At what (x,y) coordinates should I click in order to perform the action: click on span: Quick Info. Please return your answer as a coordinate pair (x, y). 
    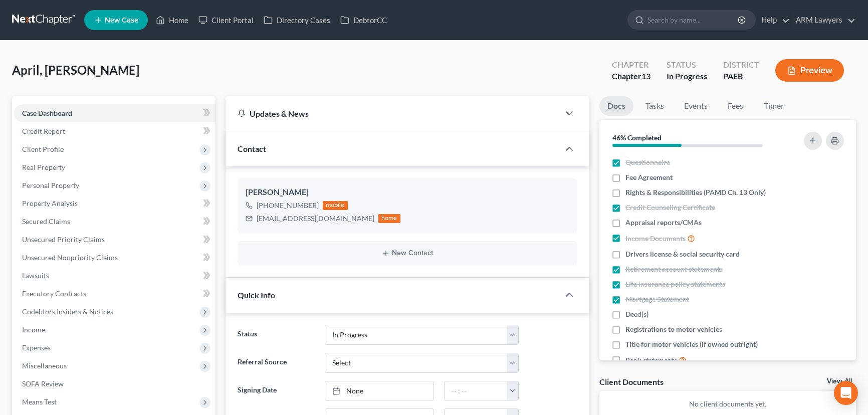
    Looking at the image, I should click on (256, 295).